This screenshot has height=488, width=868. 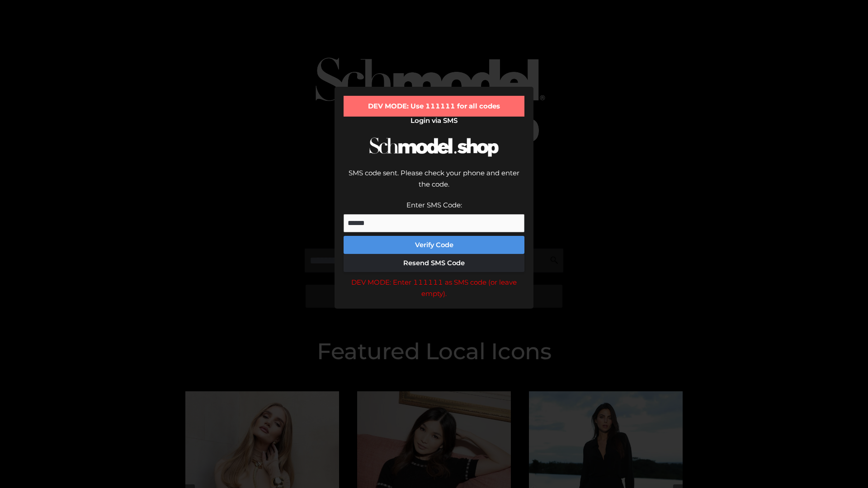 What do you see at coordinates (434, 288) in the screenshot?
I see `div: DEV MODE: Enter 111111 as SMS code (or leave empty).` at bounding box center [434, 288].